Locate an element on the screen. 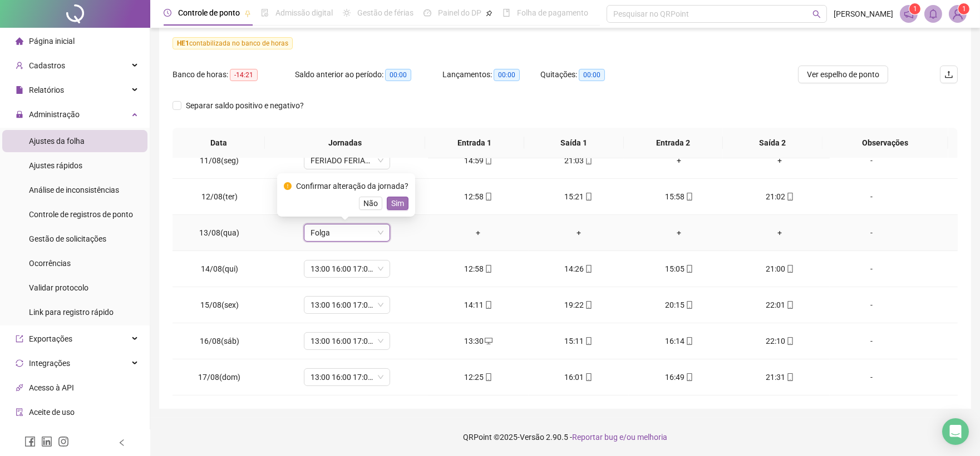 Image resolution: width=980 pixels, height=456 pixels. div: Open Intercom Messenger is located at coordinates (955, 432).